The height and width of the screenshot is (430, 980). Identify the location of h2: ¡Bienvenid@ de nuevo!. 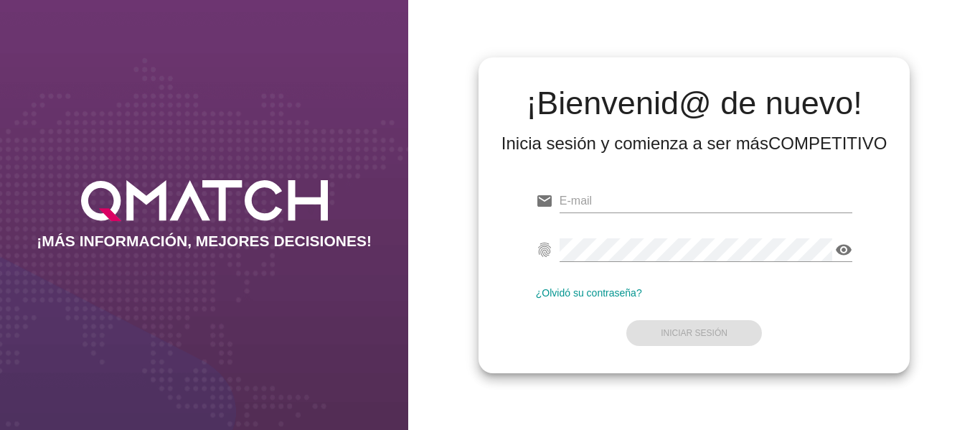
(694, 103).